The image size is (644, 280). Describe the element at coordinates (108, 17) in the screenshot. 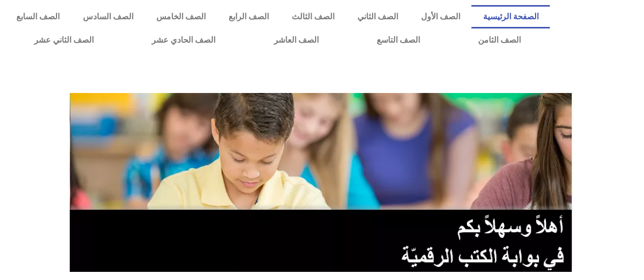

I see `a: الصف السادس` at that location.